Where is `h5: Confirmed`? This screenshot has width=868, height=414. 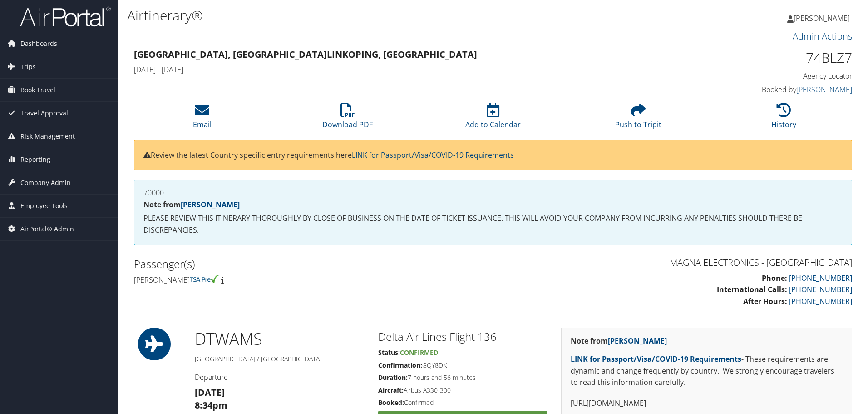
h5: Confirmed is located at coordinates (463, 403).